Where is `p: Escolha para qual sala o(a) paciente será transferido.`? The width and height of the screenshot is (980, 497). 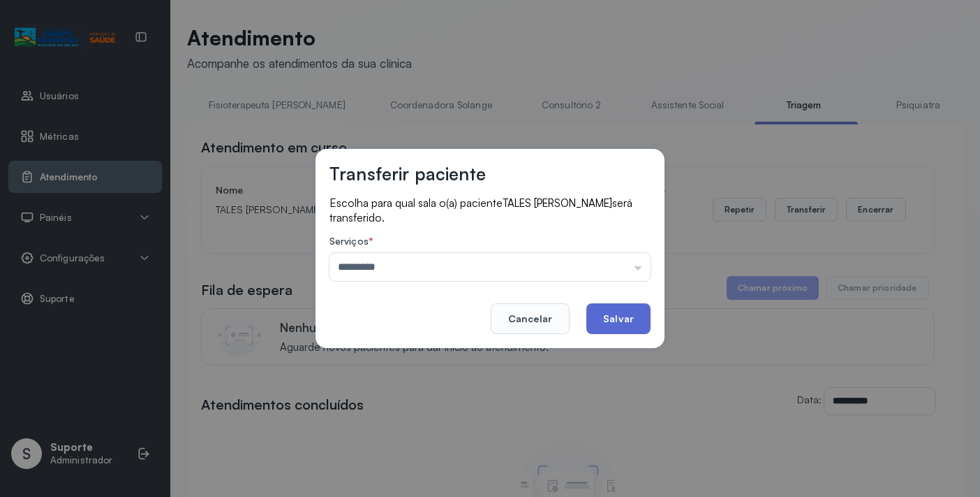
p: Escolha para qual sala o(a) paciente será transferido. is located at coordinates (490, 210).